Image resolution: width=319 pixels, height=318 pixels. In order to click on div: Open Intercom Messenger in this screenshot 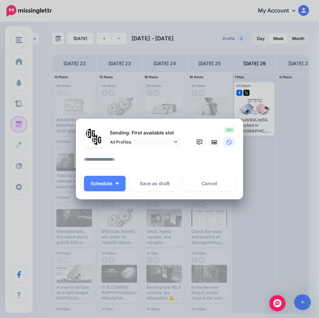, I will do `click(277, 303)`.